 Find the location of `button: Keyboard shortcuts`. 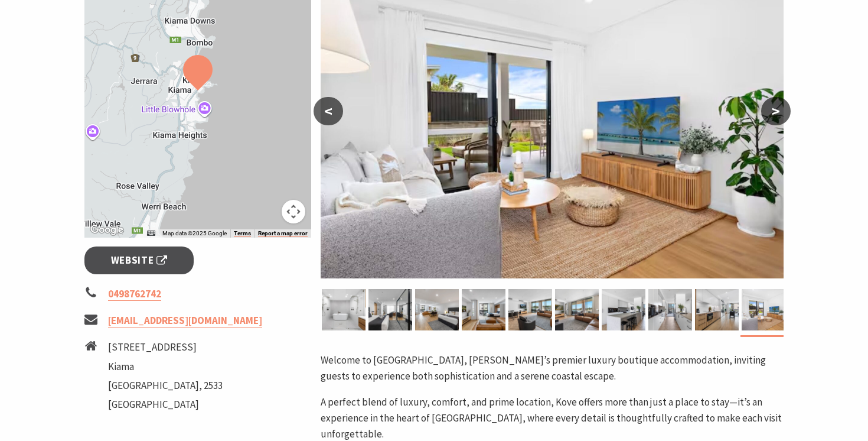

button: Keyboard shortcuts is located at coordinates (151, 233).